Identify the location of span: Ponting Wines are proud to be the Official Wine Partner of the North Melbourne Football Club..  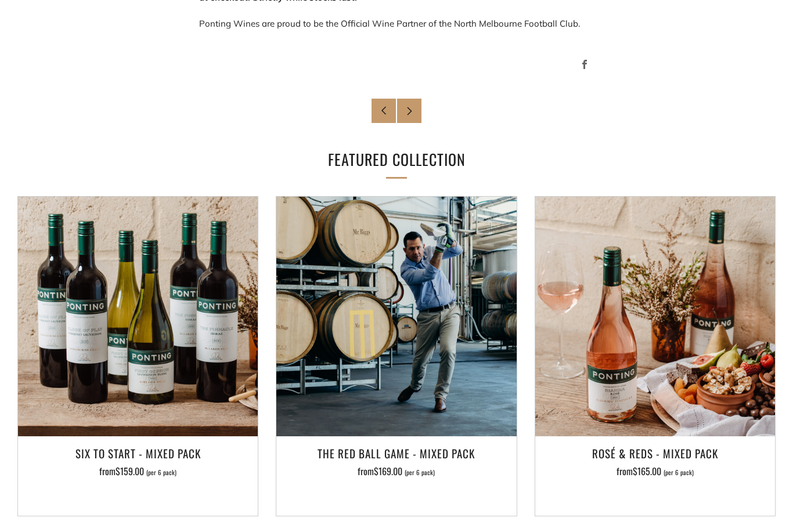
(389, 24).